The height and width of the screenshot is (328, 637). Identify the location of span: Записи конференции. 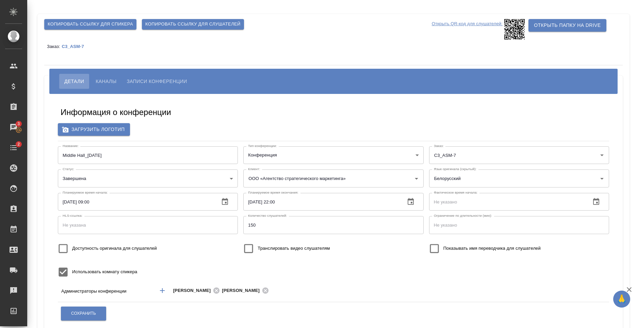
(157, 81).